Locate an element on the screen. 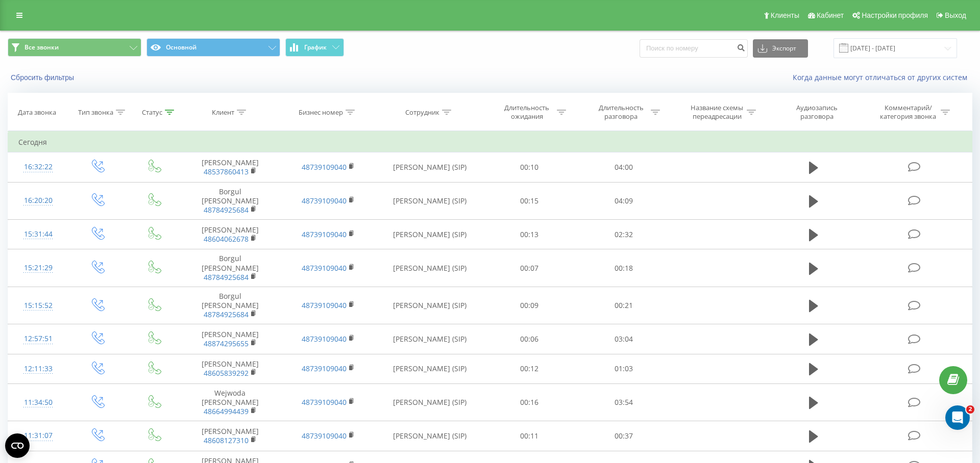 The height and width of the screenshot is (463, 980). div: Сотрудник is located at coordinates (422, 112).